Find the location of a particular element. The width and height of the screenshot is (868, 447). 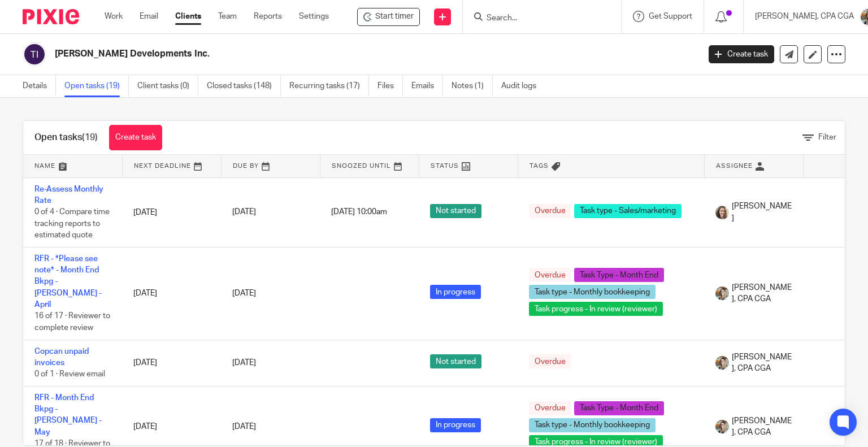

h1: Open tasks is located at coordinates (66, 137).